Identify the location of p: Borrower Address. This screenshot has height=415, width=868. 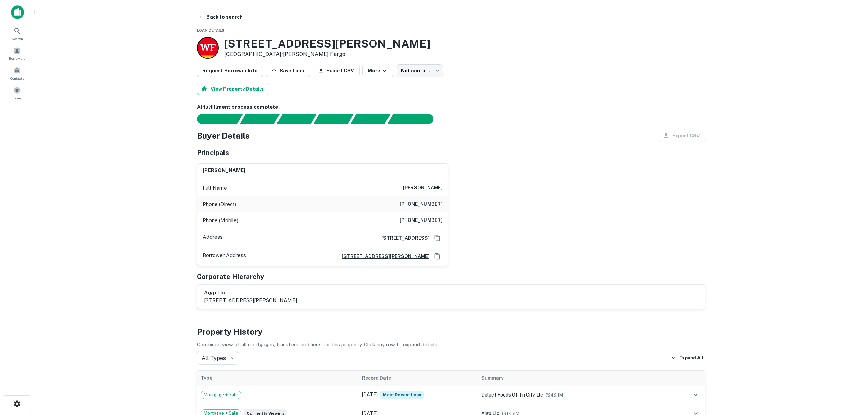
(224, 256).